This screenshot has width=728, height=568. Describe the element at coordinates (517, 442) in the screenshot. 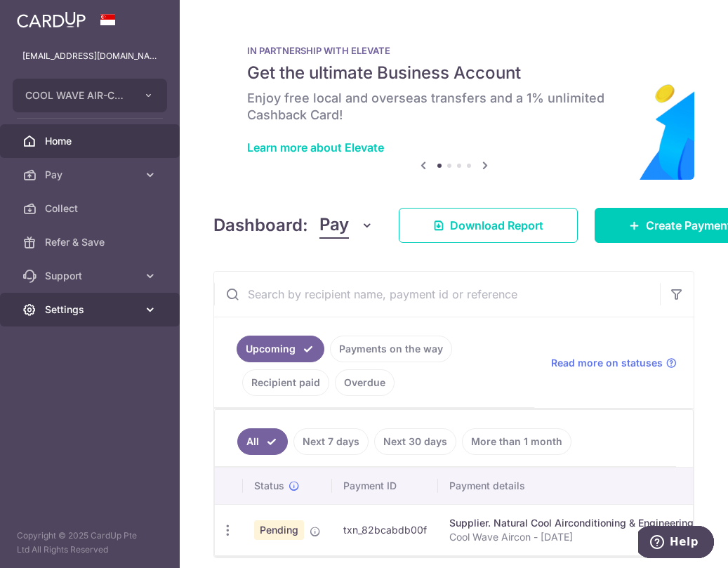

I see `a: More than 1 month` at that location.